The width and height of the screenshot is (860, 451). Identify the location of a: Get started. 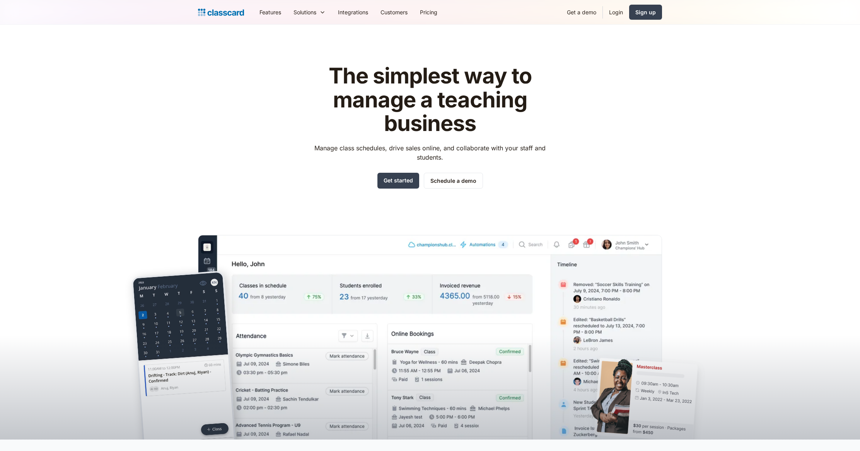
(398, 181).